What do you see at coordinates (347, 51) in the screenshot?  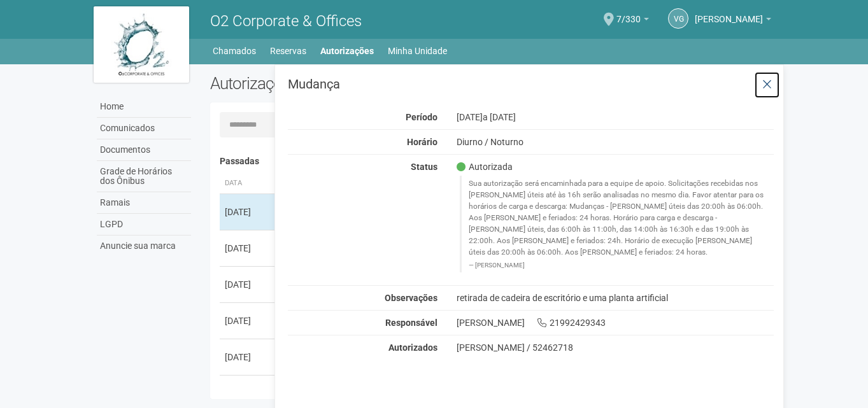 I see `a: Autorizações` at bounding box center [347, 51].